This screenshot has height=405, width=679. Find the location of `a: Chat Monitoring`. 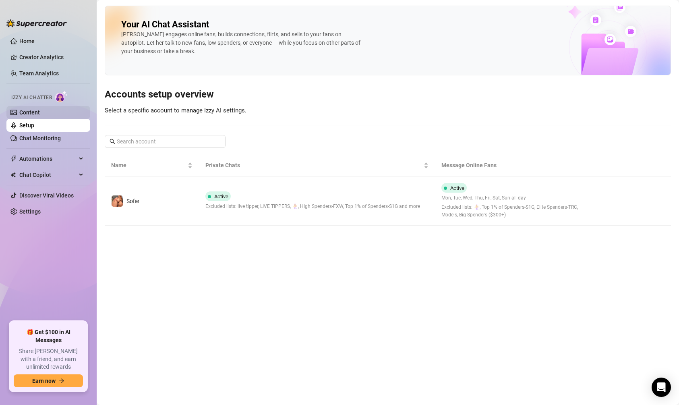

a: Chat Monitoring is located at coordinates (40, 138).